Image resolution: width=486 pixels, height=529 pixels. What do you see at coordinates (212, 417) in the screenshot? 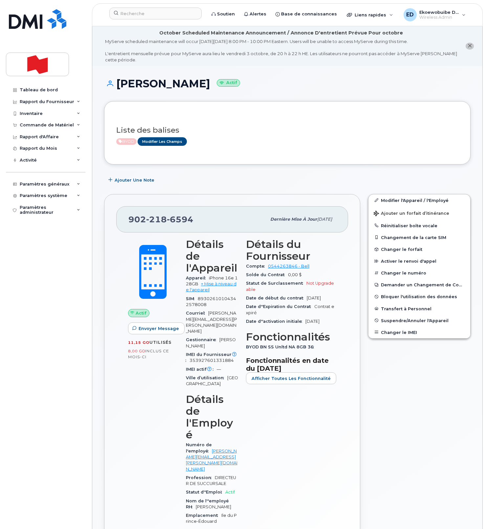
I see `h3: Détails de l'Employé` at bounding box center [212, 417].